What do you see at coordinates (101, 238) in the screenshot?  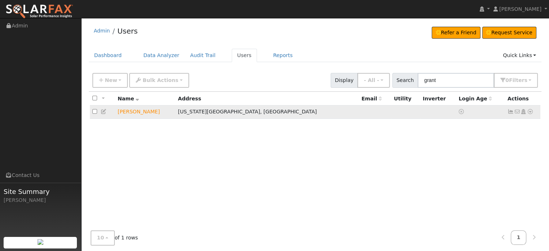 I see `span: 10` at bounding box center [101, 238].